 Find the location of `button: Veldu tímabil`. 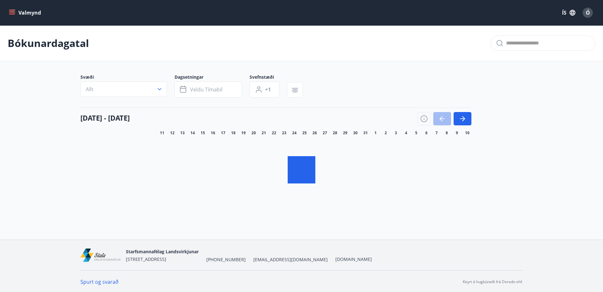

button: Veldu tímabil is located at coordinates (208, 90).